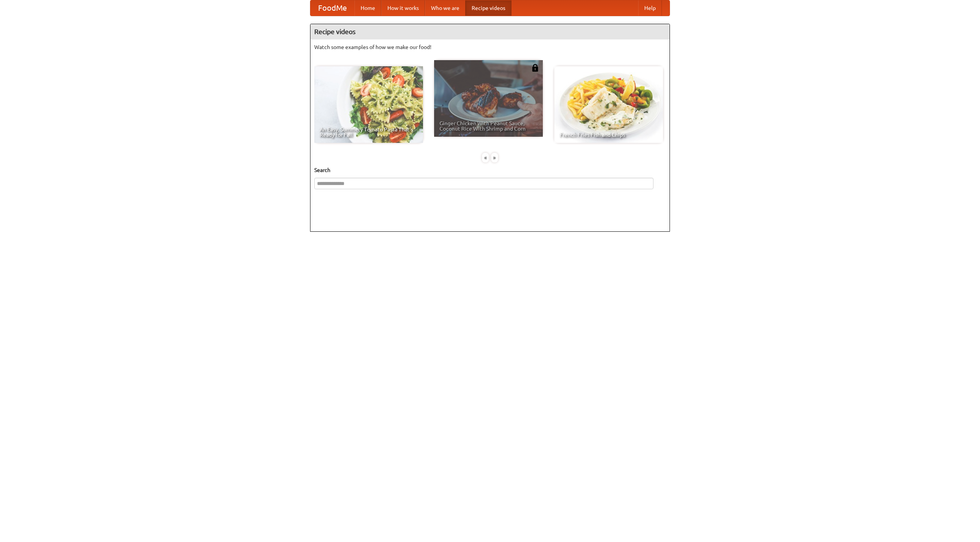 This screenshot has height=542, width=980. I want to click on a: FoodMe, so click(332, 8).